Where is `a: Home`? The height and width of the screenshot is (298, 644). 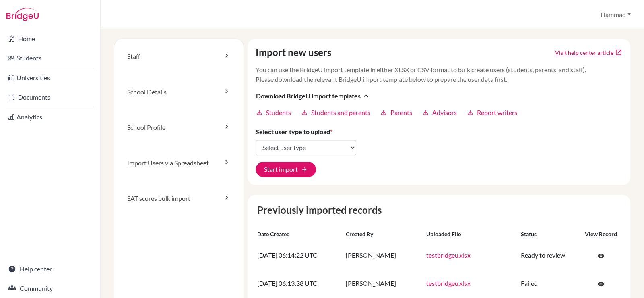 a: Home is located at coordinates (50, 39).